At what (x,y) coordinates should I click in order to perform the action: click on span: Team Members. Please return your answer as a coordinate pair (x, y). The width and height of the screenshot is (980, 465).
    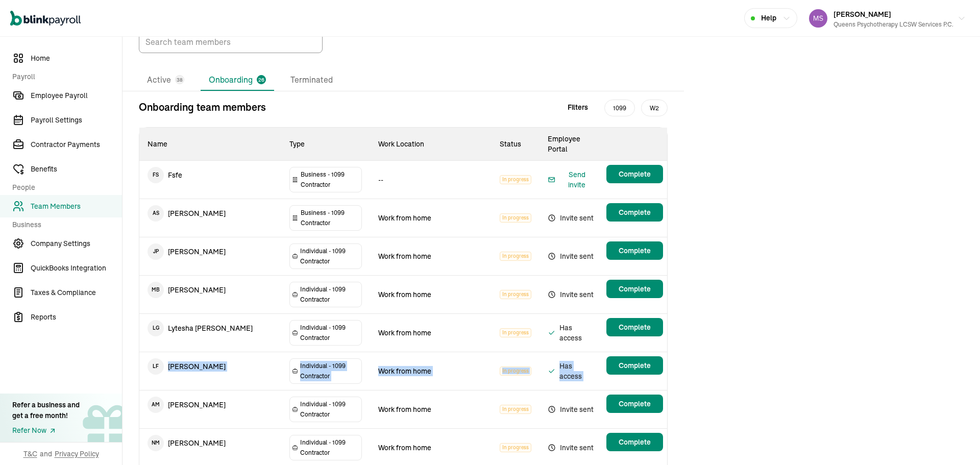
    Looking at the image, I should click on (76, 206).